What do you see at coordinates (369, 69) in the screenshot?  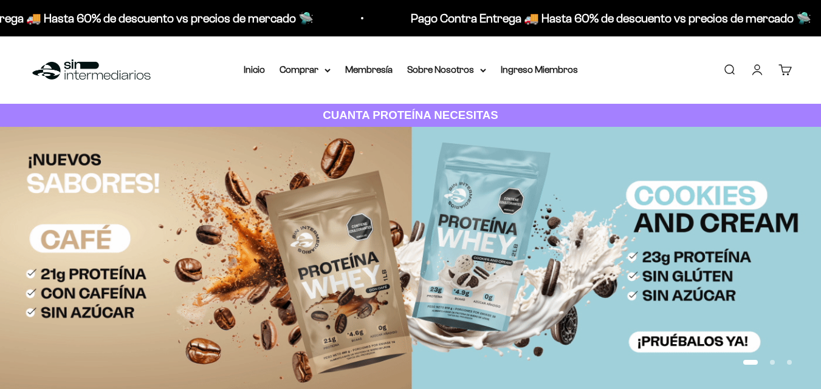 I see `a: Membresía` at bounding box center [369, 69].